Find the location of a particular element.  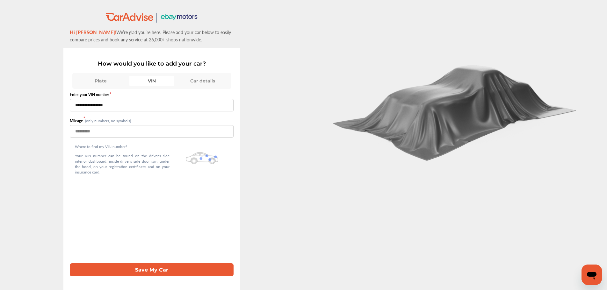

p: Where to find my VIN number? is located at coordinates (122, 147).